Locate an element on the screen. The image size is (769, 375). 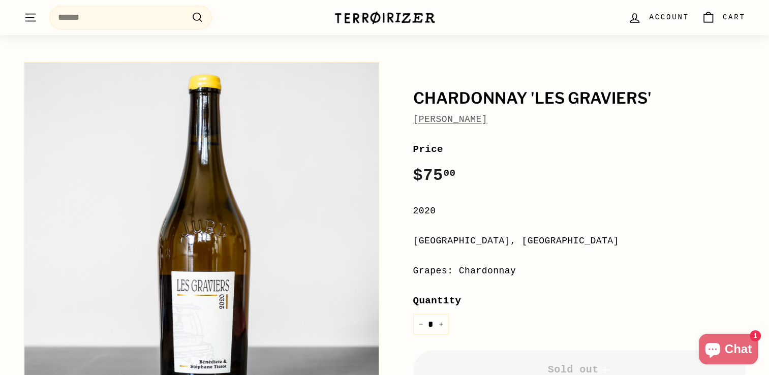
div: 2020 is located at coordinates (580, 211).